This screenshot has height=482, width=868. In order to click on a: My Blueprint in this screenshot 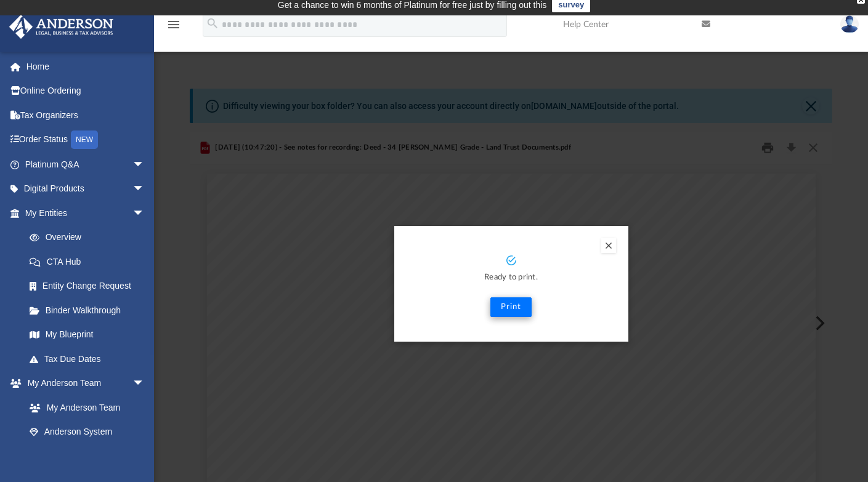, I will do `click(87, 335)`.